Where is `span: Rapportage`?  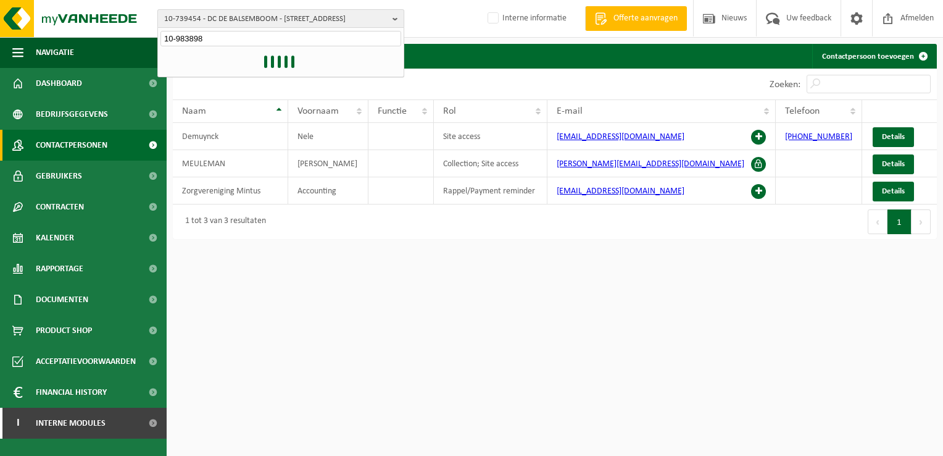 span: Rapportage is located at coordinates (59, 269).